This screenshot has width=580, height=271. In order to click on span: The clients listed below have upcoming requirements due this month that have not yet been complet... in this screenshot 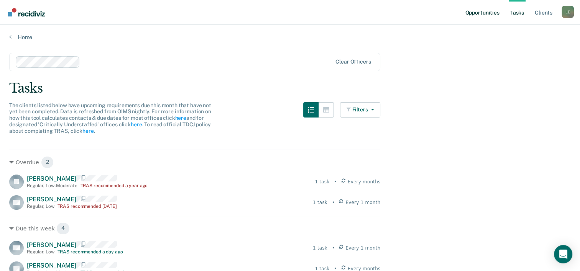, I will do `click(110, 118)`.